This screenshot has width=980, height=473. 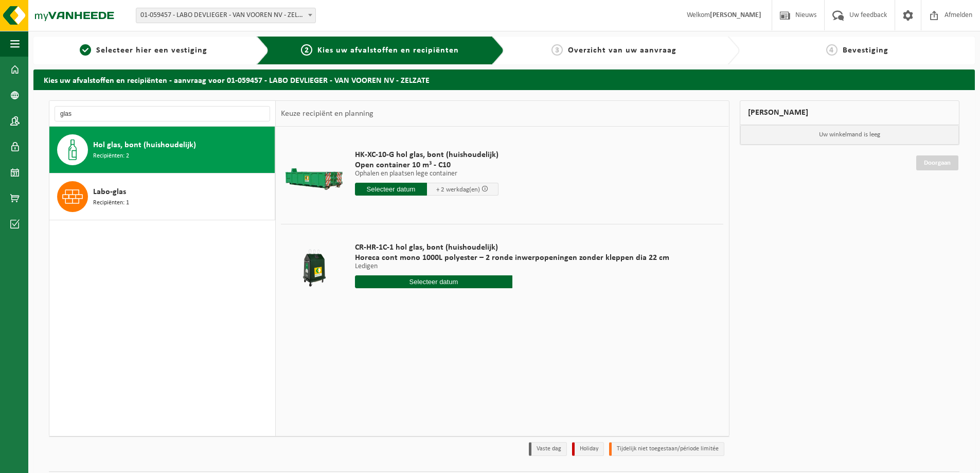 What do you see at coordinates (111, 156) in the screenshot?
I see `span: Recipiënten: 2` at bounding box center [111, 156].